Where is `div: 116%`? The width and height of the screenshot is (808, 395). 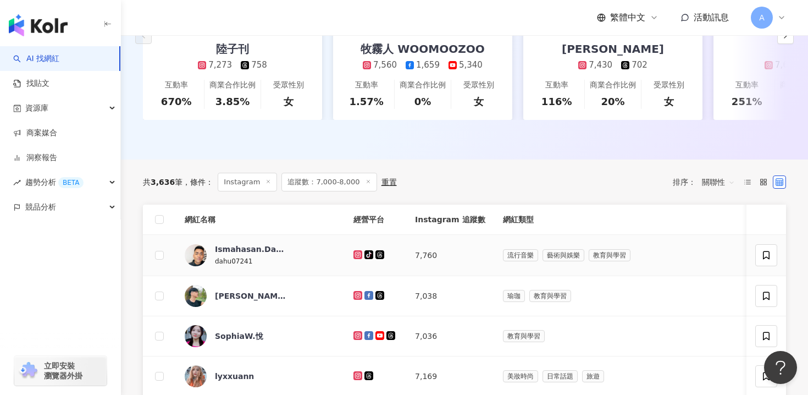
div: 116% is located at coordinates (557, 101).